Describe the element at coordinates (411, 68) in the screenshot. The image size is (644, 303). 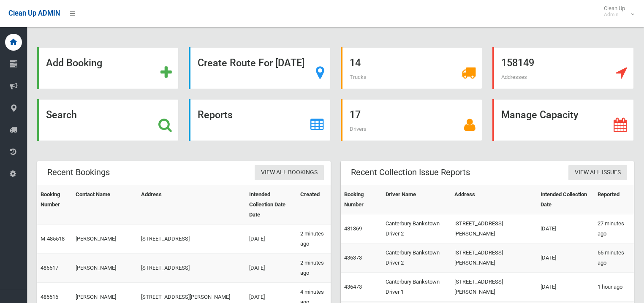
I see `a: 14 Trucks` at that location.